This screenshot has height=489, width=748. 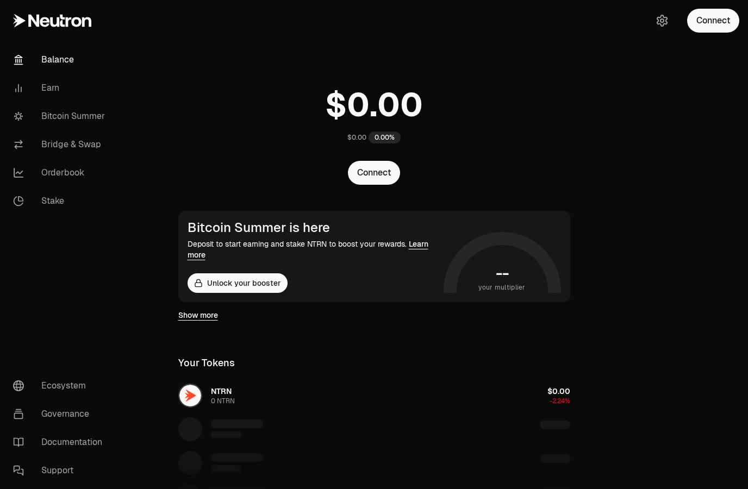 What do you see at coordinates (61, 116) in the screenshot?
I see `a: Bitcoin Summer` at bounding box center [61, 116].